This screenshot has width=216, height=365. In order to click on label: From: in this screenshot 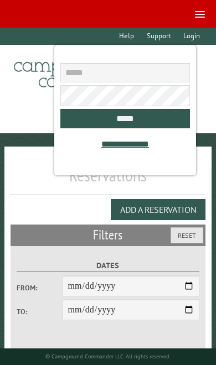, I will do `click(39, 288)`.